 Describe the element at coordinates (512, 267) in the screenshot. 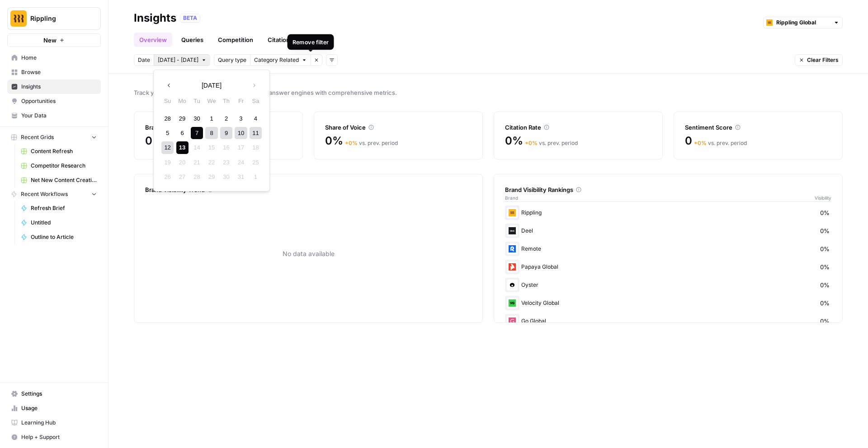

I see `img: 636jk9ile1t78s5pg1jfzjosrz8q` at that location.